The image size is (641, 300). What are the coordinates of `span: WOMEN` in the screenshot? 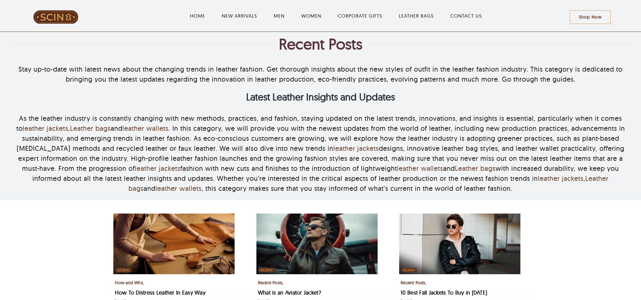 It's located at (311, 16).